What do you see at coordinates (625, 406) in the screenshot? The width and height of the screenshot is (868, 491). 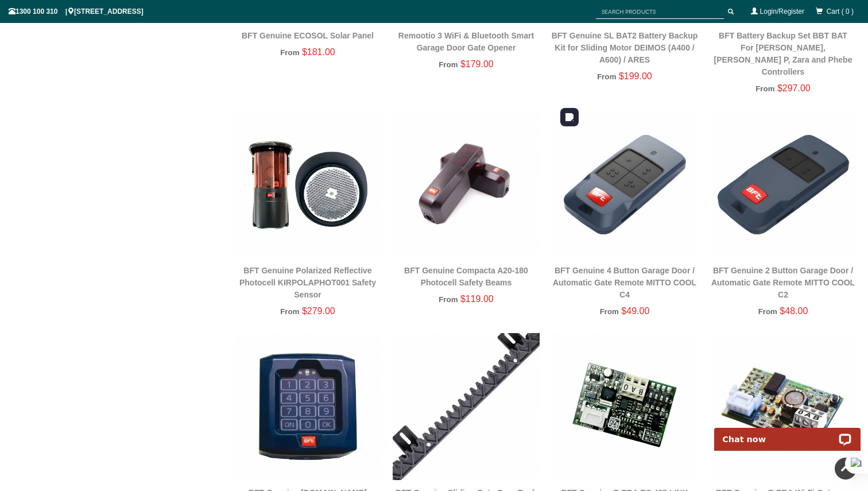 I see `img: BFT Genuine B EBA RS 485 LINK Serial Connection Board for Opposite Opening Gate Leaves - Gate War...` at bounding box center [625, 406].